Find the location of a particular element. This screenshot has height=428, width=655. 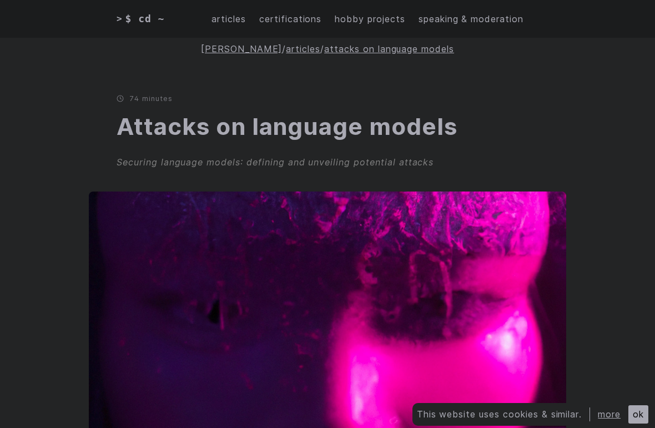

a: hobby projects is located at coordinates (370, 19).